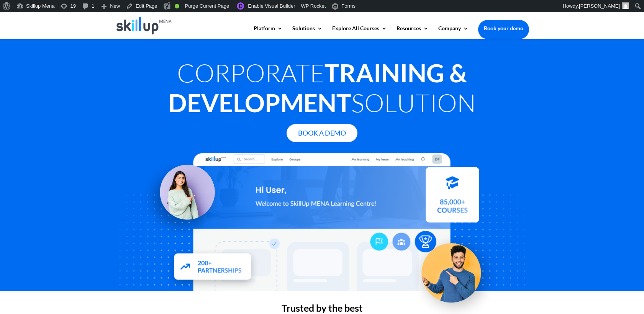 The height and width of the screenshot is (314, 644). What do you see at coordinates (412, 32) in the screenshot?
I see `a: Resources` at bounding box center [412, 32].